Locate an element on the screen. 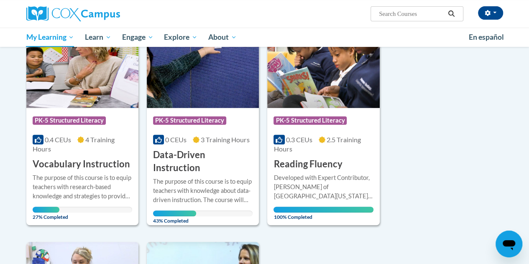 The width and height of the screenshot is (529, 264). span: Learn is located at coordinates (98, 37).